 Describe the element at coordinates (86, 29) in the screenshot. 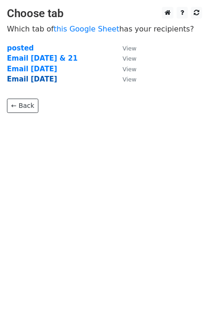

I see `a: this Google Sheet` at that location.